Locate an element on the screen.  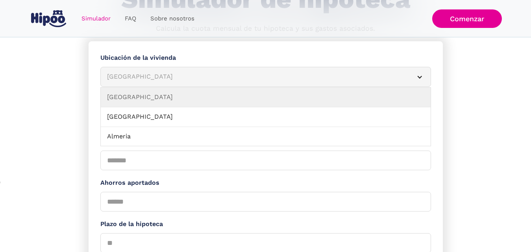
label: Ubicación de la vivienda is located at coordinates (266, 58).